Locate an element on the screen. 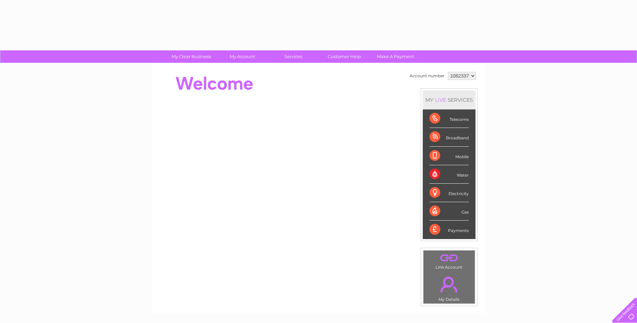  div: Water is located at coordinates (449, 174).